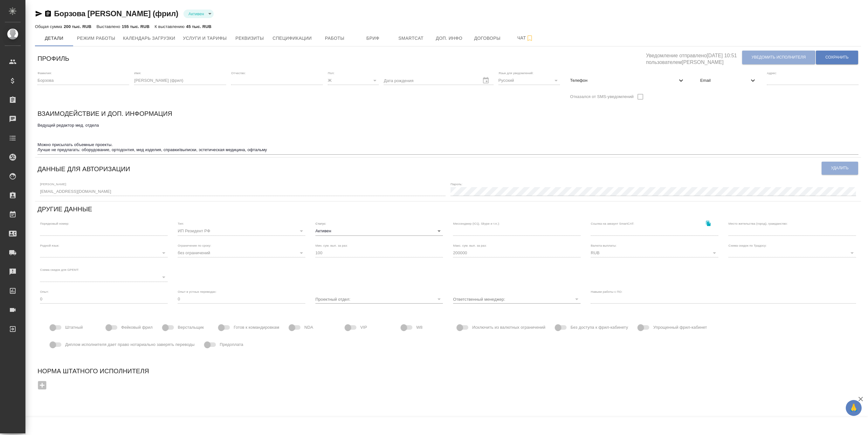 This screenshot has height=435, width=868. What do you see at coordinates (195, 245) in the screenshot?
I see `label: Ограничение по сроку:` at bounding box center [195, 245].